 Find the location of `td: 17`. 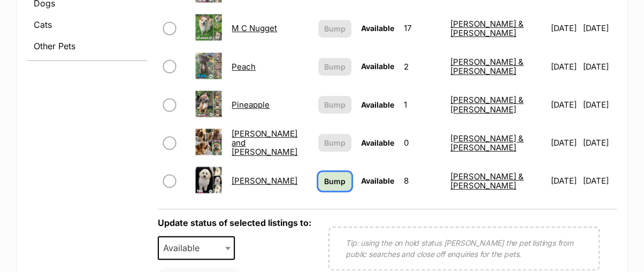

td: 17 is located at coordinates (423, 28).